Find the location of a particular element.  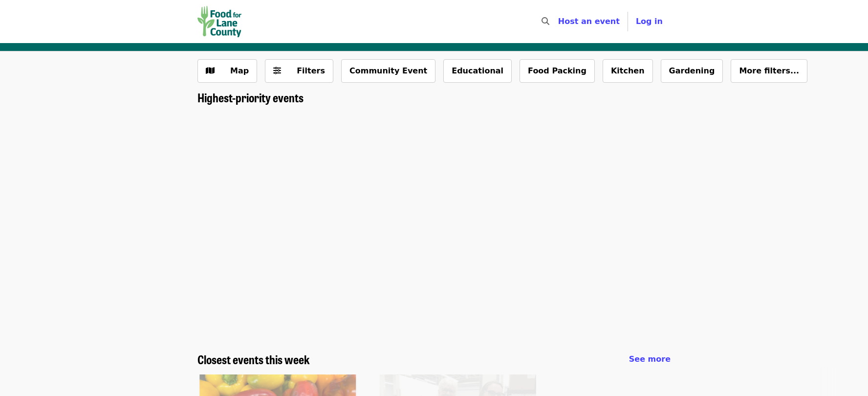

a: Show map view is located at coordinates (227, 71).